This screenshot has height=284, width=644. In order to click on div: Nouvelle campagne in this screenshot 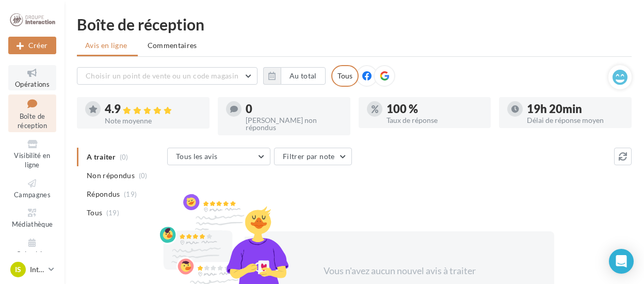, I will do `click(32, 45)`.